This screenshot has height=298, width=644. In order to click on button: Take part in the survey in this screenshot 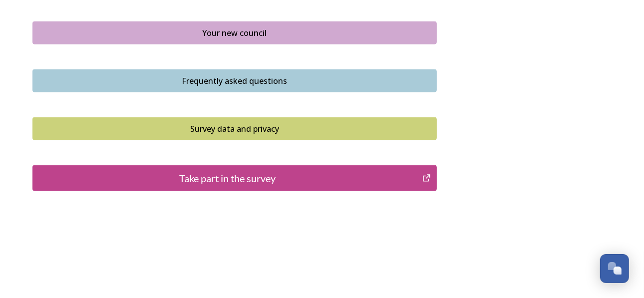, I will do `click(235, 178)`.